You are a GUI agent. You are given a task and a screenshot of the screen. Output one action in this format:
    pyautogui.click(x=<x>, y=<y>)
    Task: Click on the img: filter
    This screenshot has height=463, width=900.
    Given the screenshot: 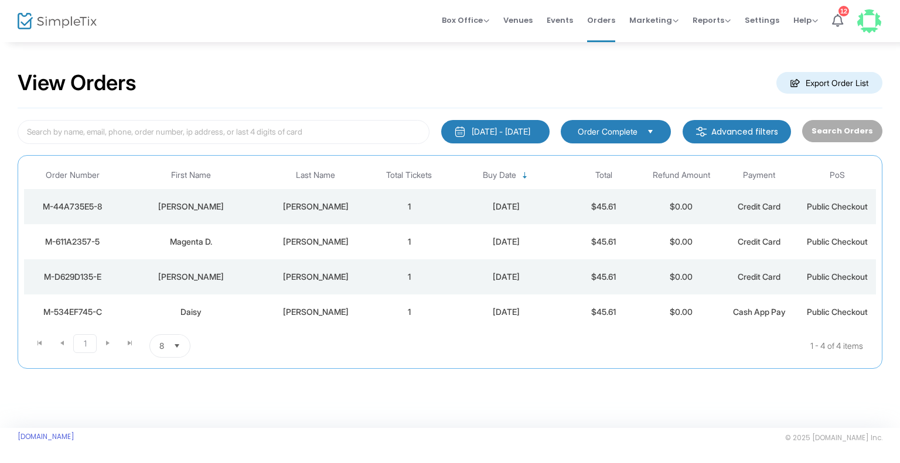 What is the action you would take?
    pyautogui.click(x=701, y=132)
    